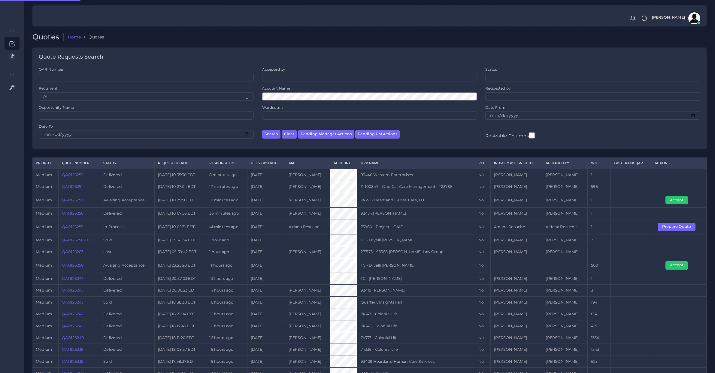 The image size is (715, 373). What do you see at coordinates (599, 265) in the screenshot?
I see `td: 500` at bounding box center [599, 265].